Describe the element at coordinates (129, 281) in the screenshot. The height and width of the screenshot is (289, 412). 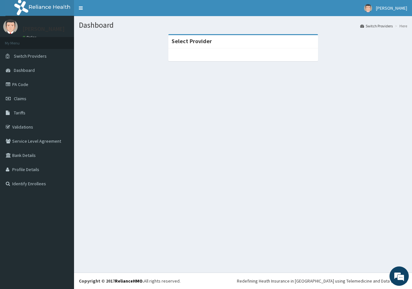
I see `a: RelianceHMO` at that location.